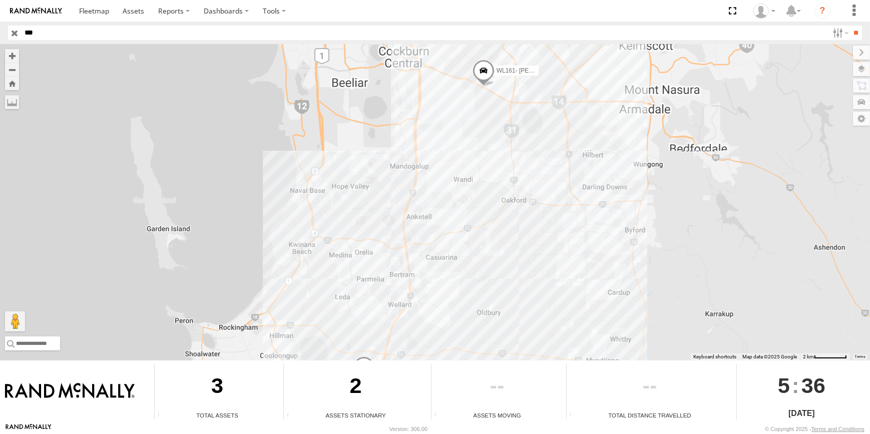  I want to click on span: 5, so click(784, 386).